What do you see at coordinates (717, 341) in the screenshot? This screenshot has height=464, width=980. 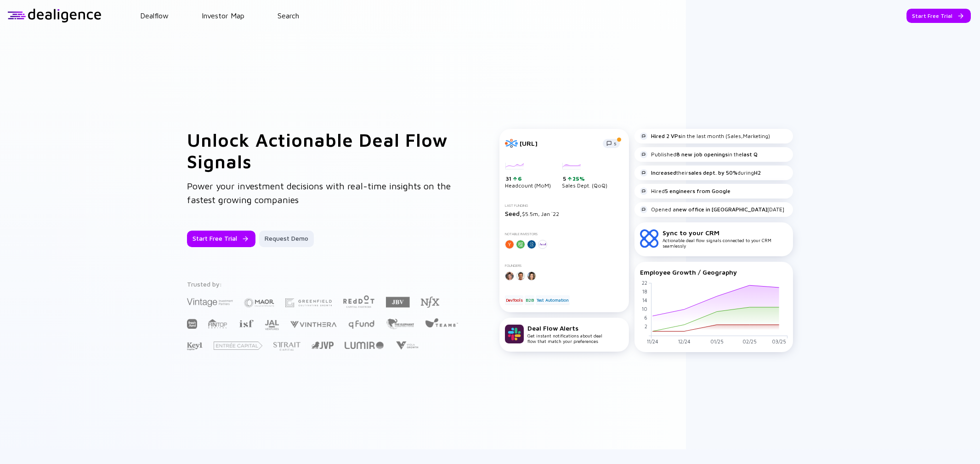 I see `tspan: 01/25` at bounding box center [717, 341].